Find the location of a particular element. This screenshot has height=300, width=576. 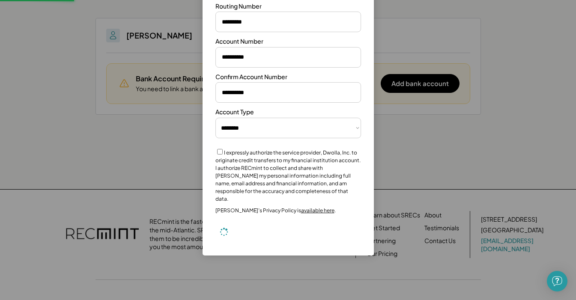

label: I expressly authorize the service provider, Dwolla, Inc. to originate credit transfers to my fina... is located at coordinates (288, 175).